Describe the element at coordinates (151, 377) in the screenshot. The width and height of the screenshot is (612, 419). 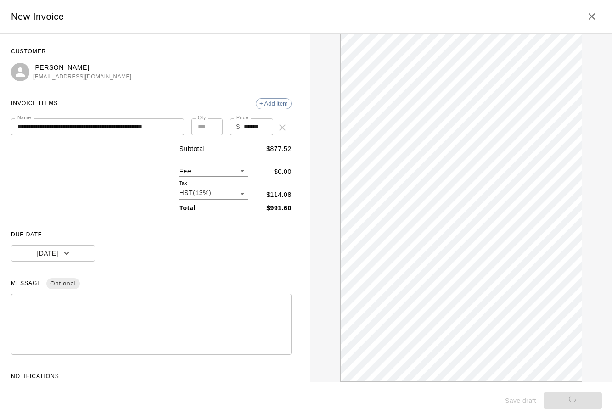
I see `span: NOTIFICATIONS` at that location.